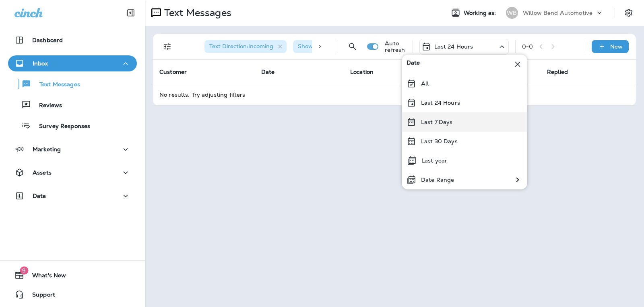  I want to click on span: Customer, so click(173, 72).